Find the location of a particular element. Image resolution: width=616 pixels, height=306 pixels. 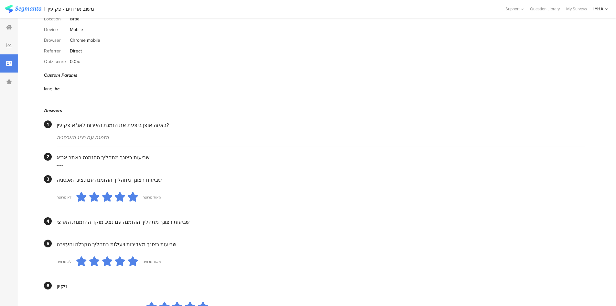

div: Device is located at coordinates (57, 29).